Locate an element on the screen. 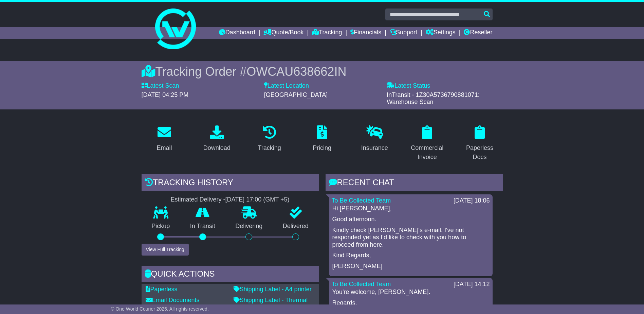  div: Insurance is located at coordinates (375, 148).